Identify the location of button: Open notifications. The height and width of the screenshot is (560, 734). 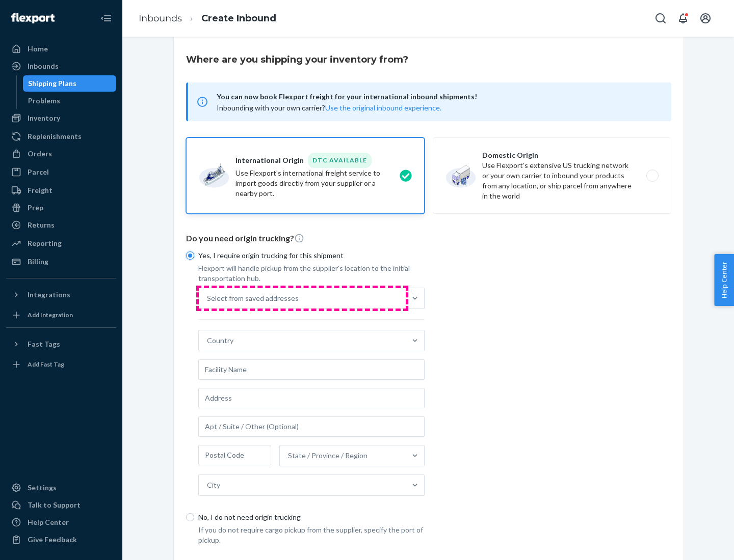
(683, 18).